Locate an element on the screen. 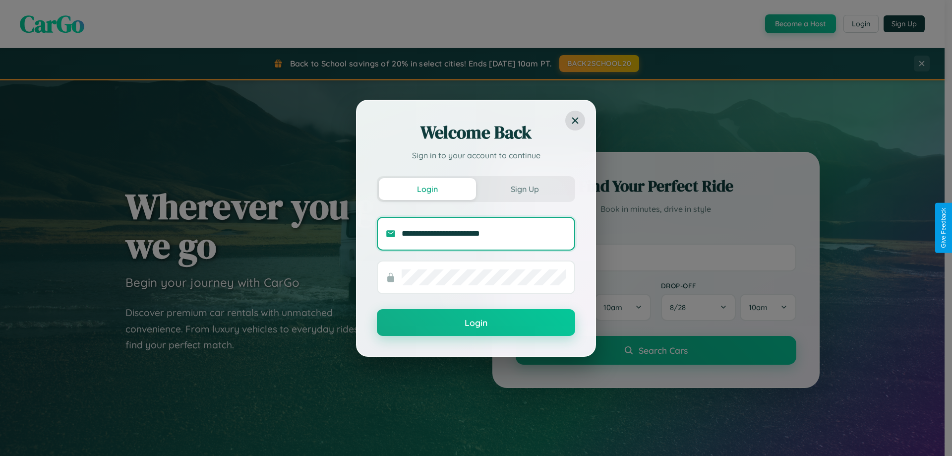 This screenshot has height=456, width=952. p: Sign in to your account to continue is located at coordinates (476, 155).